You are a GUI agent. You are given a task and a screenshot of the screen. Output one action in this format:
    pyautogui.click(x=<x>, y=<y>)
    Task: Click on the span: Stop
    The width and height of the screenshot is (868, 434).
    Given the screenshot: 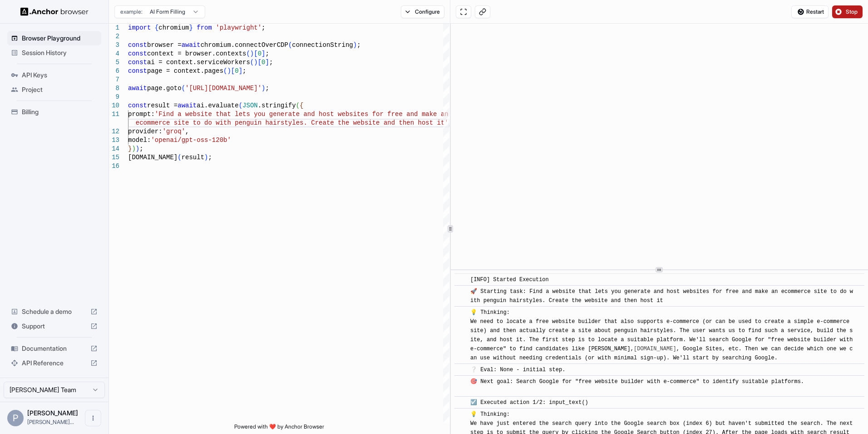 What is the action you would take?
    pyautogui.click(x=852, y=11)
    